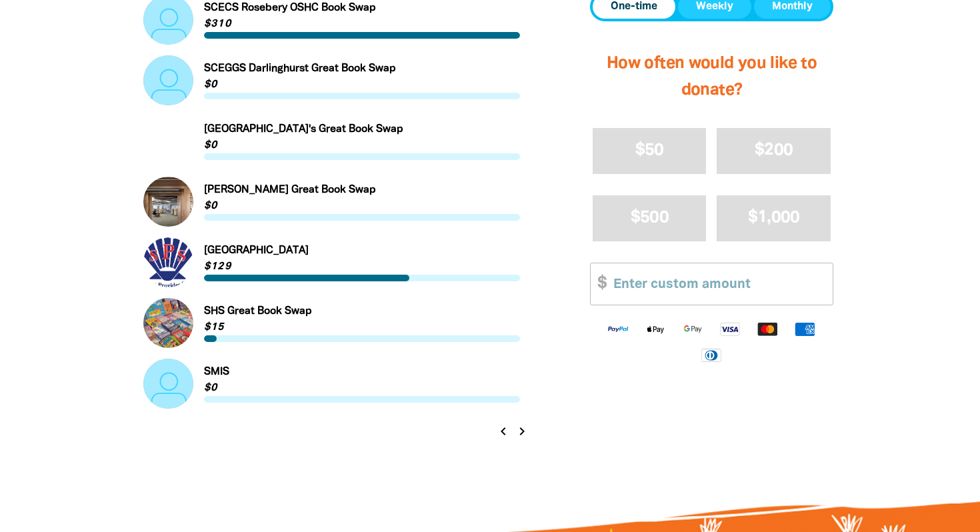 Image resolution: width=980 pixels, height=532 pixels. What do you see at coordinates (711, 78) in the screenshot?
I see `h2: How often would you like to donate?` at bounding box center [711, 78].